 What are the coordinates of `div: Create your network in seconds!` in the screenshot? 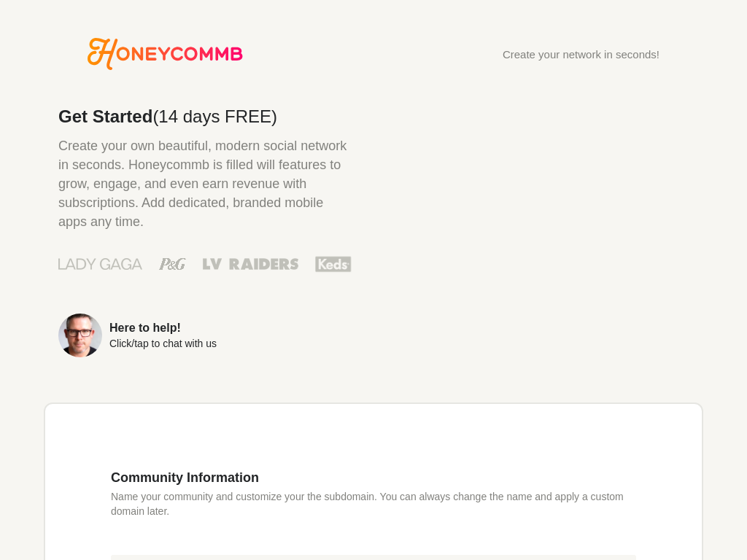 It's located at (580, 54).